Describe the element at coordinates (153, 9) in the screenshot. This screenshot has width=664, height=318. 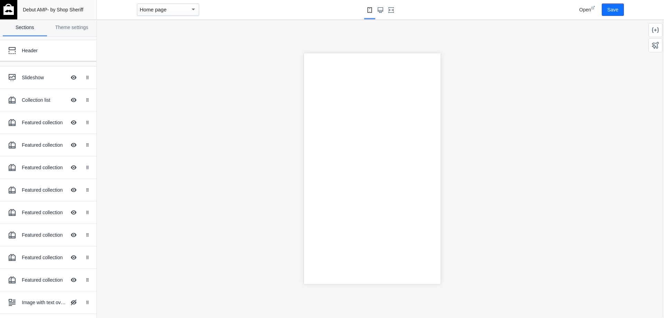
I see `mat-select-trigger: Home page` at that location.